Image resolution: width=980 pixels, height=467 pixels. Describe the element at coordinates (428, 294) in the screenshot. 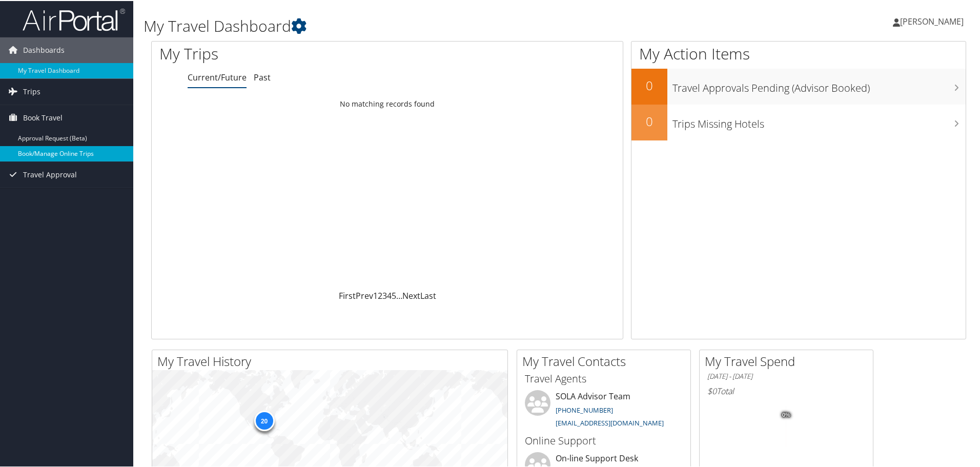

I see `a: Last` at that location.